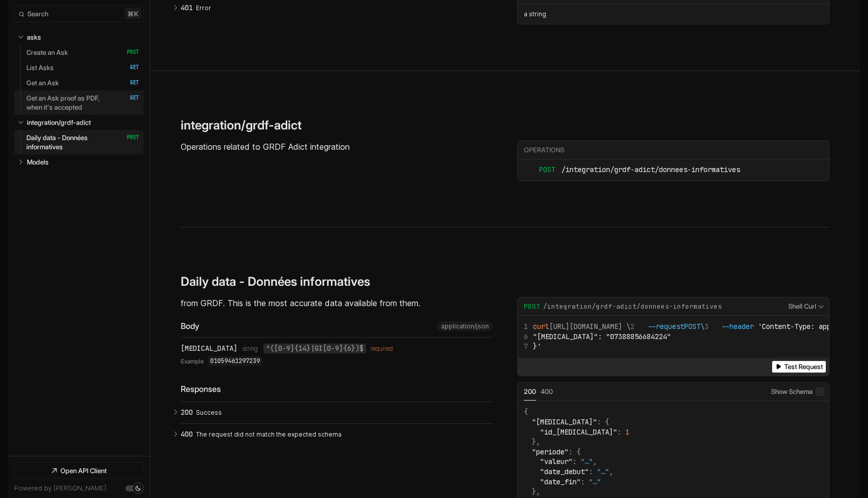  Describe the element at coordinates (336, 147) in the screenshot. I see `p: Operations related to GRDF Adict integration` at that location.